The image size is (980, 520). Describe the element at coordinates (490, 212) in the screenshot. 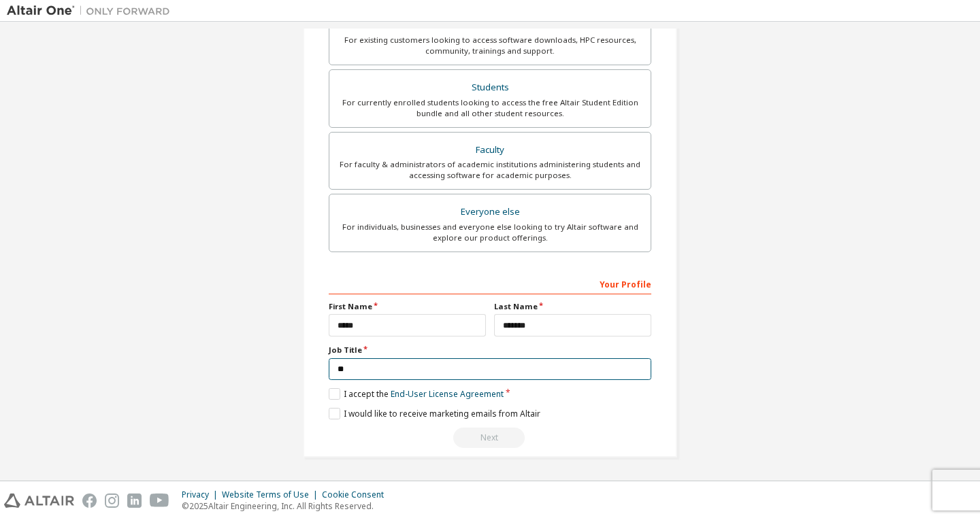

I see `div: Everyone else` at that location.